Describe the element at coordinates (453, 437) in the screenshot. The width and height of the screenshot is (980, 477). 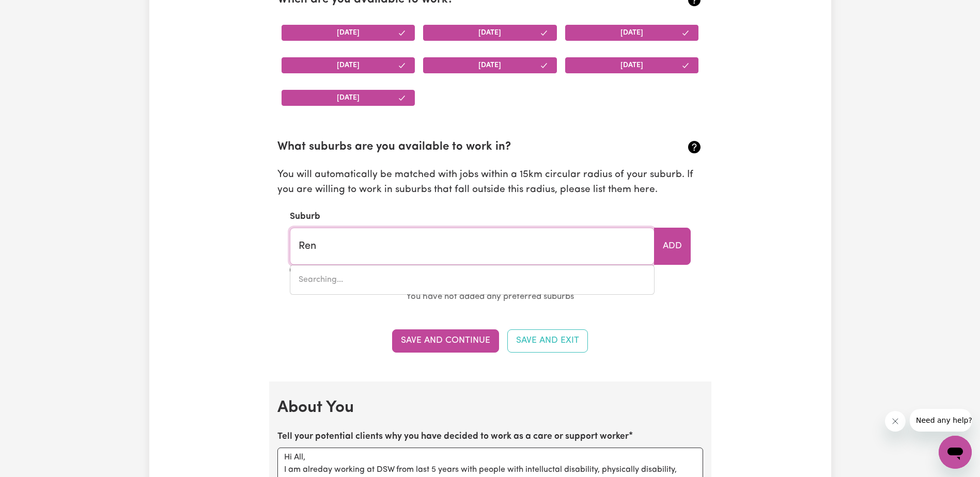
I see `label: Tell your potential clients why you have decided to work as a care or support worker` at that location.